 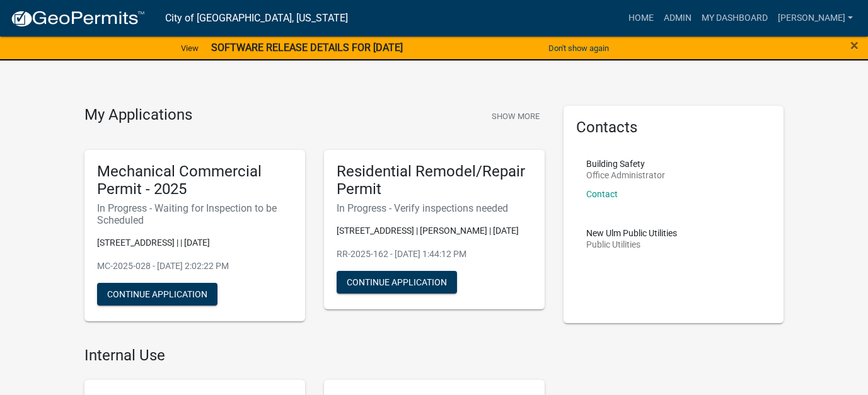 I want to click on a: My Dashboard, so click(x=734, y=18).